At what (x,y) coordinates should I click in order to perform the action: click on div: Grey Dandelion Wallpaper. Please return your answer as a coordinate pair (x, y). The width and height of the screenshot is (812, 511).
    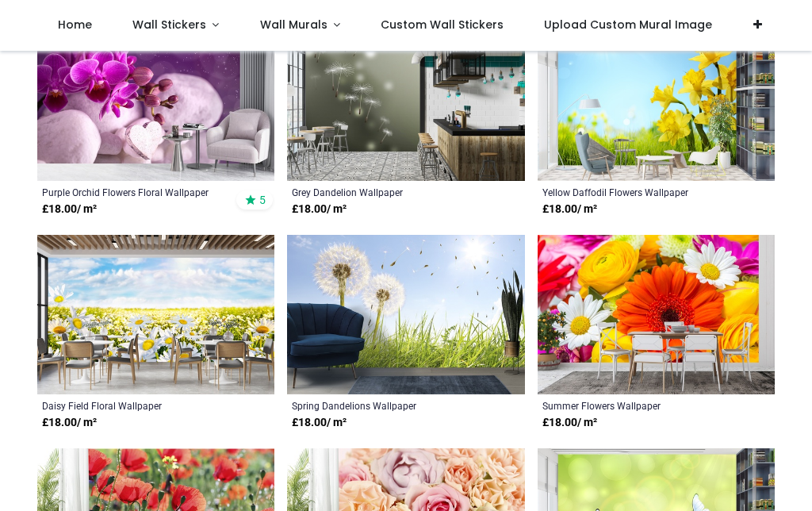
    Looking at the image, I should click on (383, 192).